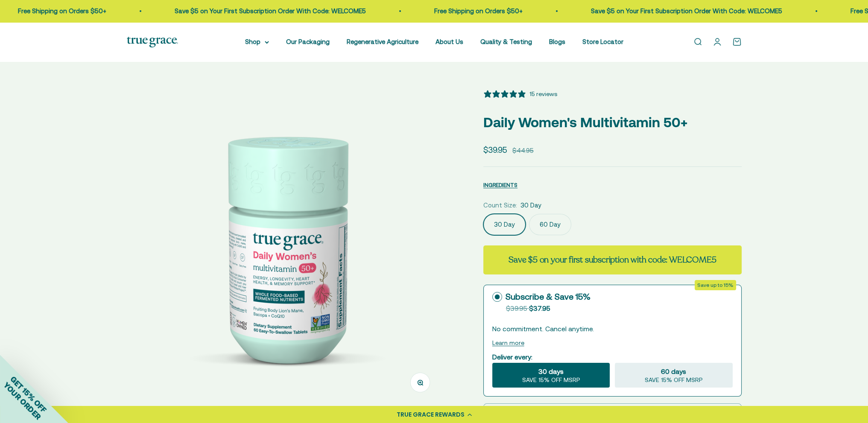 The width and height of the screenshot is (868, 423). Describe the element at coordinates (531, 206) in the screenshot. I see `span: 30 Day` at that location.